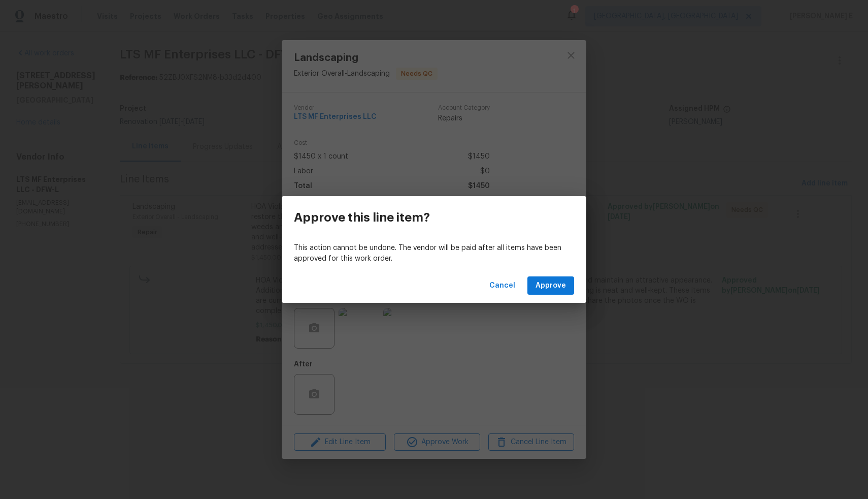 This screenshot has width=868, height=499. I want to click on h3: Approve this line item?, so click(362, 217).